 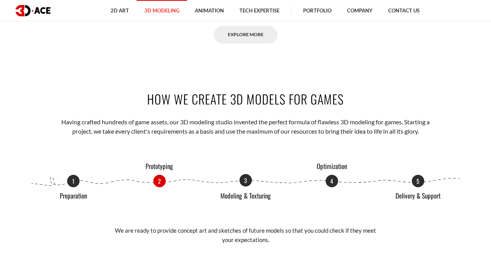 What do you see at coordinates (246, 35) in the screenshot?
I see `a: Explore More` at bounding box center [246, 35].